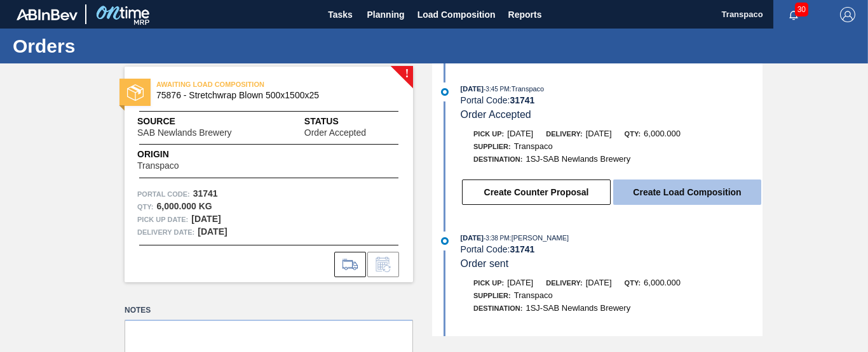  Describe the element at coordinates (350, 265) in the screenshot. I see `div: Go to Load Composition` at that location.